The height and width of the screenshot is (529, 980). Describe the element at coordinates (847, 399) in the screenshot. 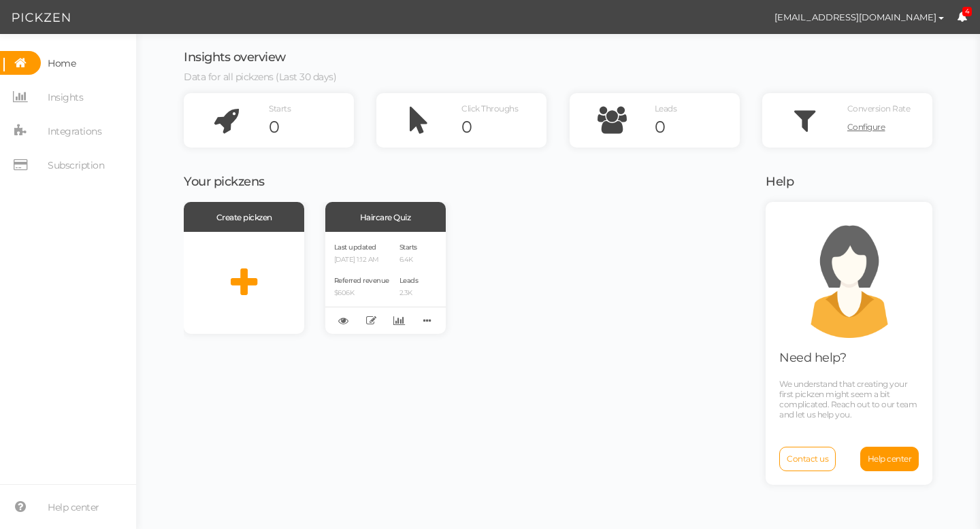

I see `span: We understand that creating your first pickzen might seem a bit complicated. Reach out to our tea...` at that location.